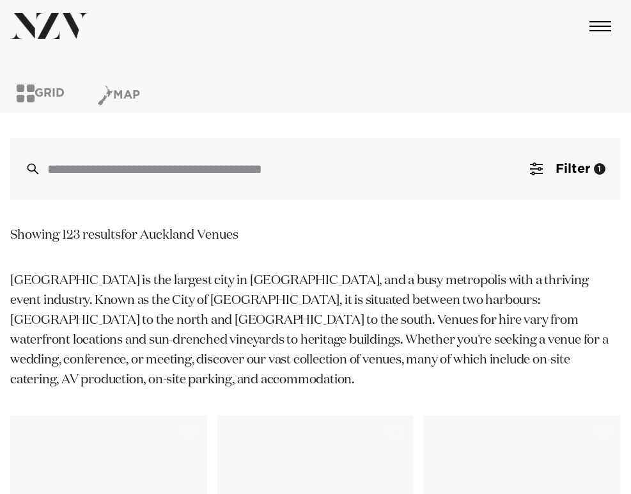 Image resolution: width=631 pixels, height=494 pixels. I want to click on span: for Auckland Venues, so click(180, 235).